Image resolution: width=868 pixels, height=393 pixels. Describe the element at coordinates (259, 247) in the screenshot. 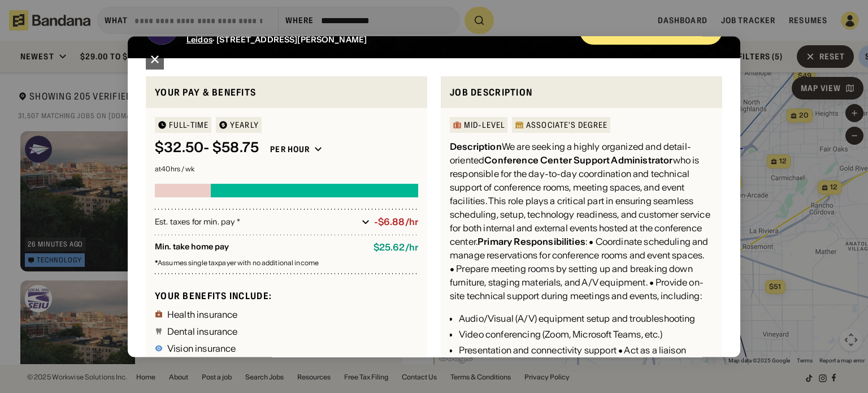

I see `div: Min. take home pay` at that location.